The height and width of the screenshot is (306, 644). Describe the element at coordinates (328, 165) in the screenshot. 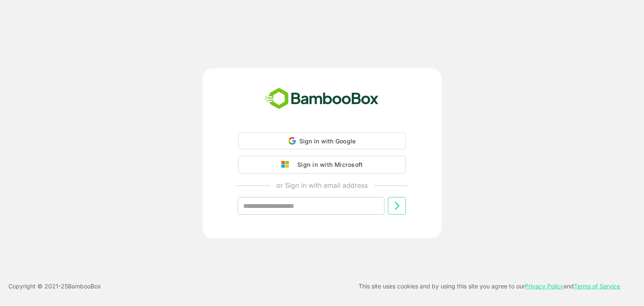

I see `div: Sign in with Microsoft` at that location.